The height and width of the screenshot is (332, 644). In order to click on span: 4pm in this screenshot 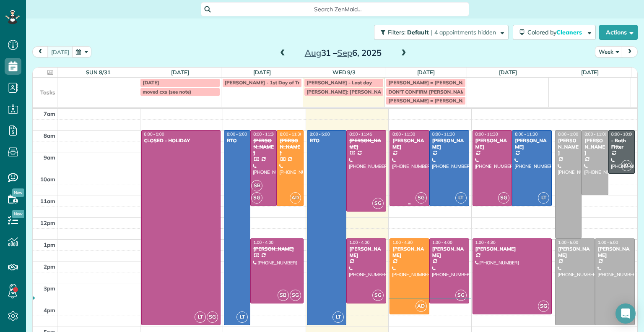, I will do `click(49, 310)`.